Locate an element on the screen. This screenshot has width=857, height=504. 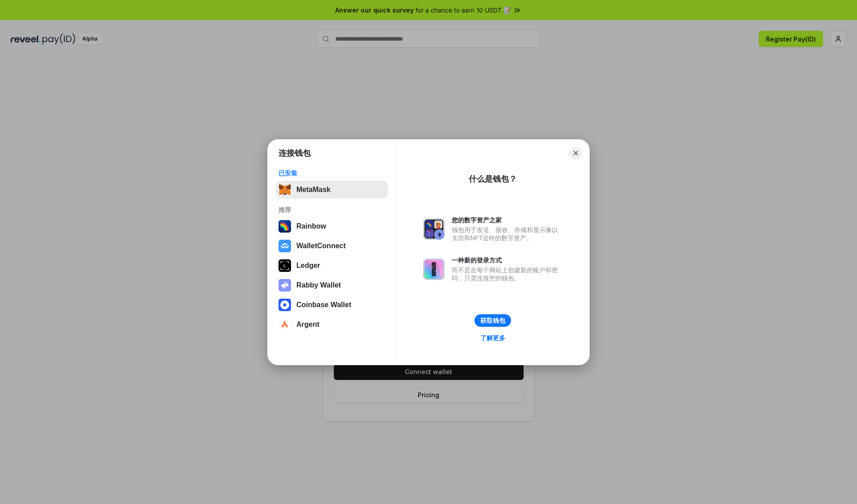
button: Argent is located at coordinates (331, 324).